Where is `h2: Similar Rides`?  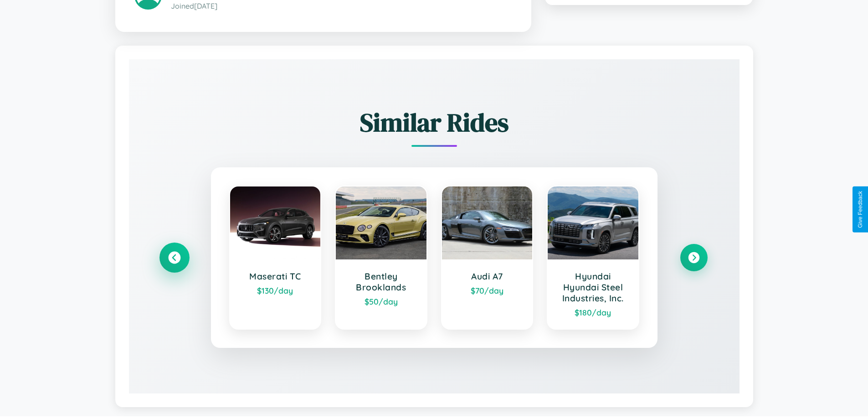
h2: Similar Rides is located at coordinates (434, 122).